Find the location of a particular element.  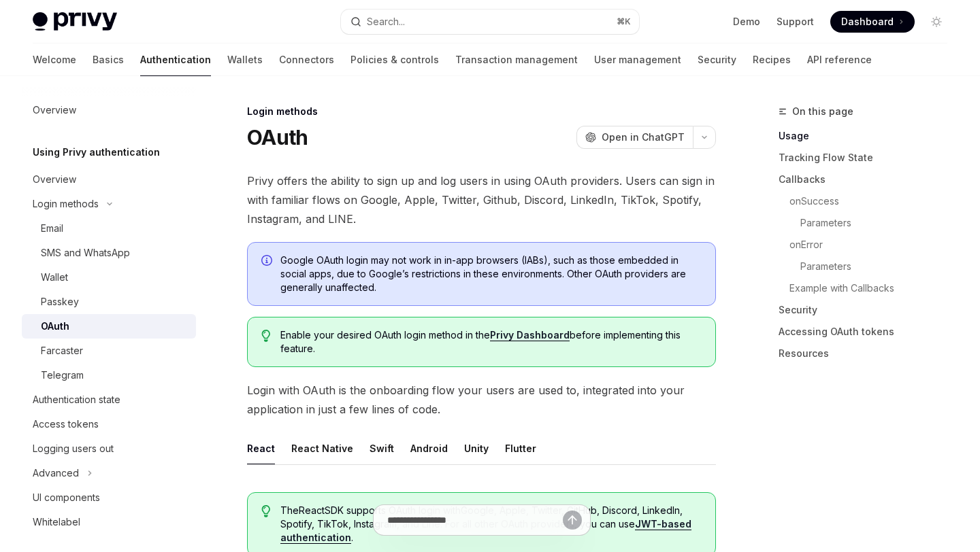

a: onSuccess is located at coordinates (868, 201).